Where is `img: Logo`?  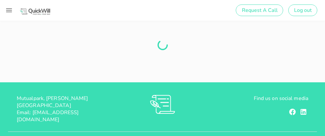 img: Logo is located at coordinates (35, 11).